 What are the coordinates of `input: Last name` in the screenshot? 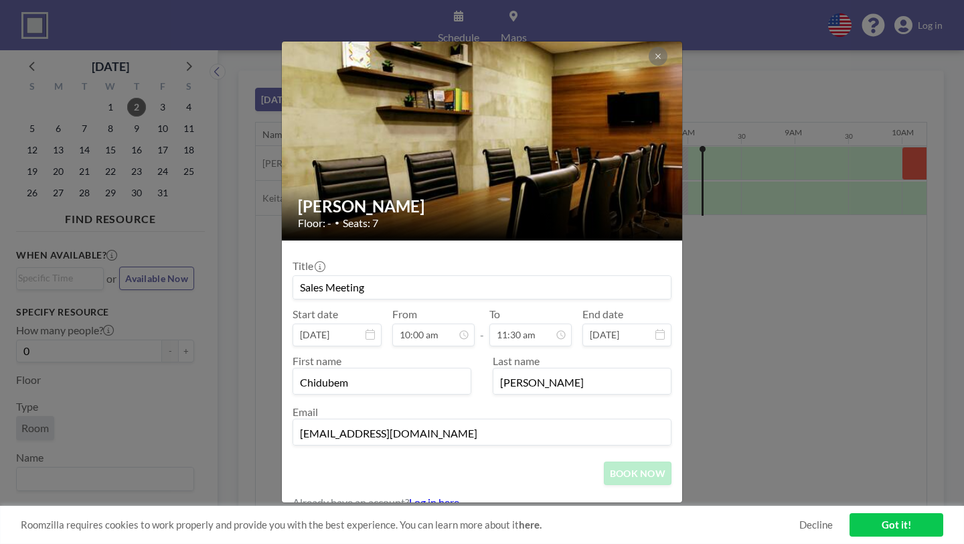 It's located at (582, 382).